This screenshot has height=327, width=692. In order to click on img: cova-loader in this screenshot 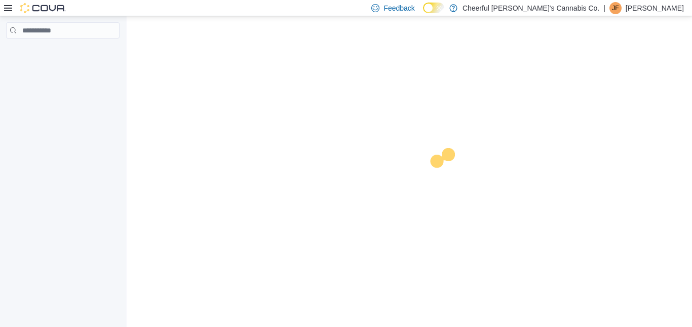, I will do `click(447, 178)`.